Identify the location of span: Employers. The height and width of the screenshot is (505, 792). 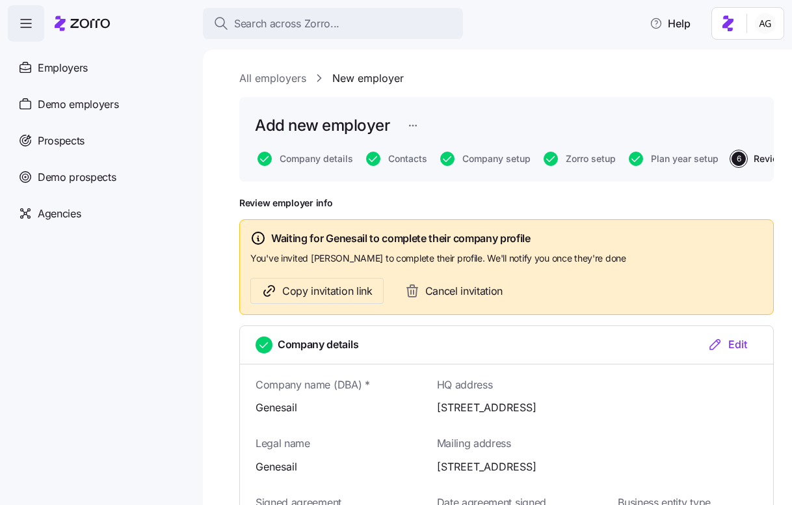
(62, 68).